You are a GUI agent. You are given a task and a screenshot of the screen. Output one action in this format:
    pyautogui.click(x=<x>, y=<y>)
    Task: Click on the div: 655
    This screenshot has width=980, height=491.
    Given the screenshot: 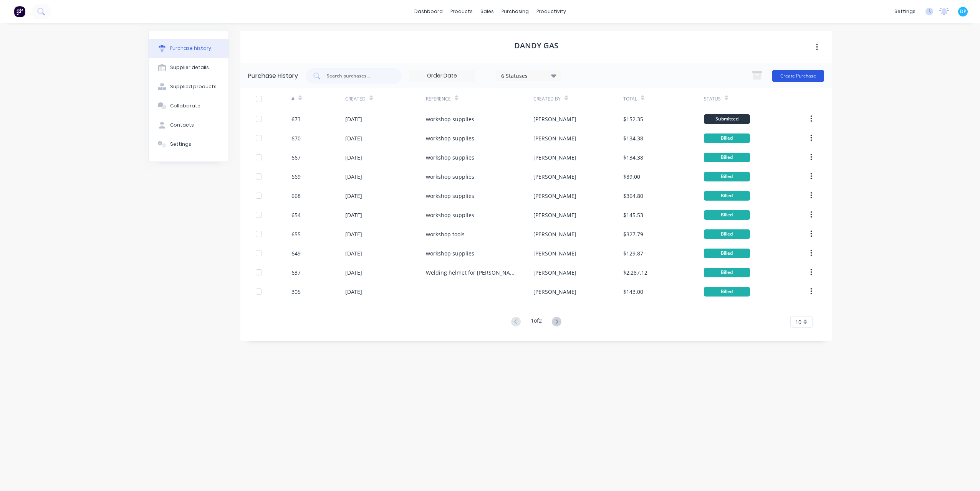 What is the action you would take?
    pyautogui.click(x=296, y=234)
    